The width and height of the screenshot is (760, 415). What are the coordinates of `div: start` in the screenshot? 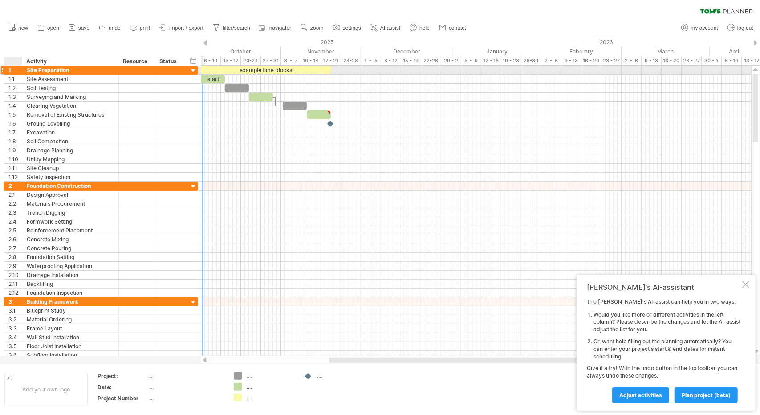 It's located at (213, 79).